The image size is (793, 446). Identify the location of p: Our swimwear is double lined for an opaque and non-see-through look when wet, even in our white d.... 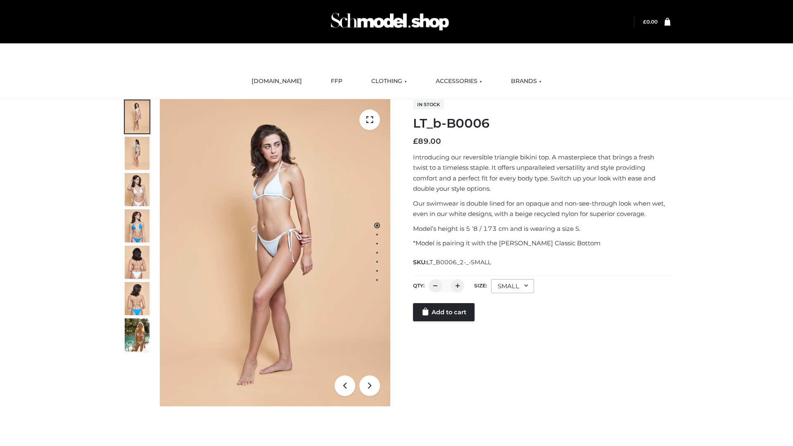
(542, 209).